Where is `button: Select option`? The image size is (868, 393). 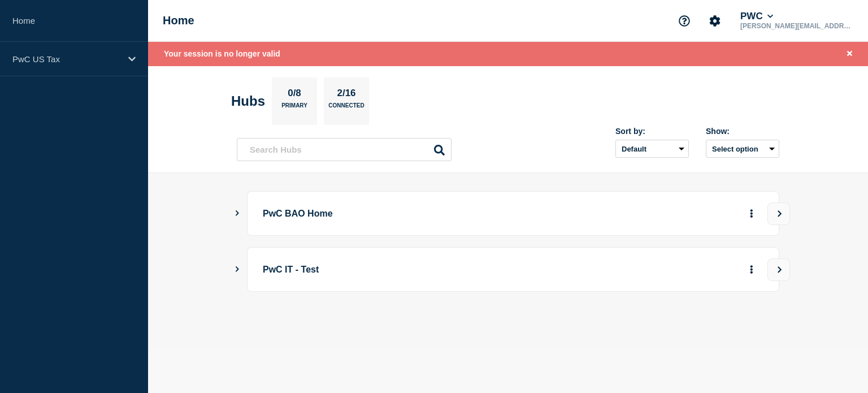
button: Select option is located at coordinates (743, 149).